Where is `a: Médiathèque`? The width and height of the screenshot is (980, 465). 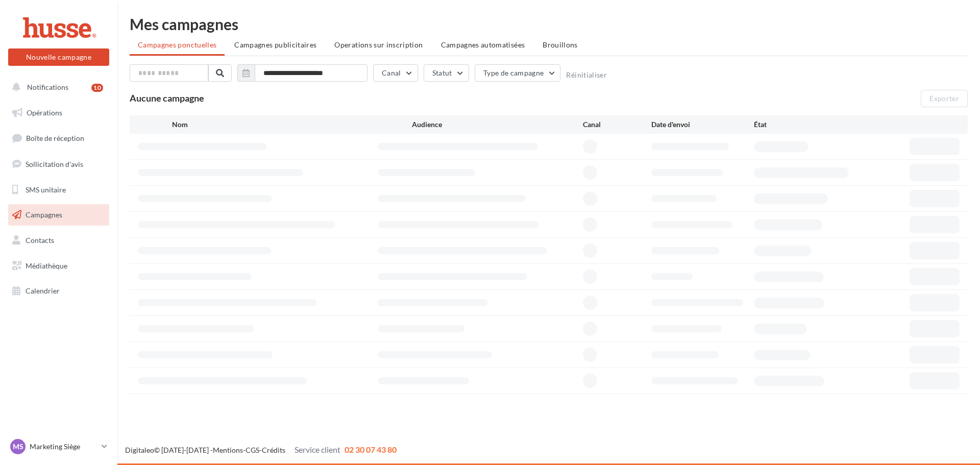 a: Médiathèque is located at coordinates (59, 266).